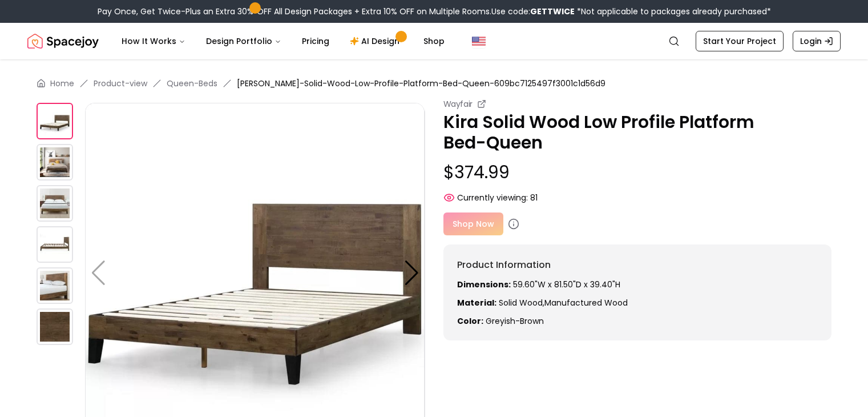 This screenshot has width=868, height=417. What do you see at coordinates (740, 41) in the screenshot?
I see `a: Start Your Project` at bounding box center [740, 41].